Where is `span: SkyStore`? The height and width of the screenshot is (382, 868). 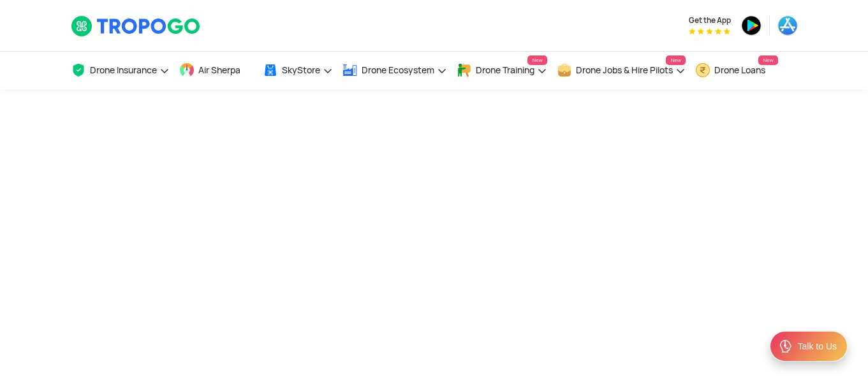
span: SkyStore is located at coordinates (301, 70).